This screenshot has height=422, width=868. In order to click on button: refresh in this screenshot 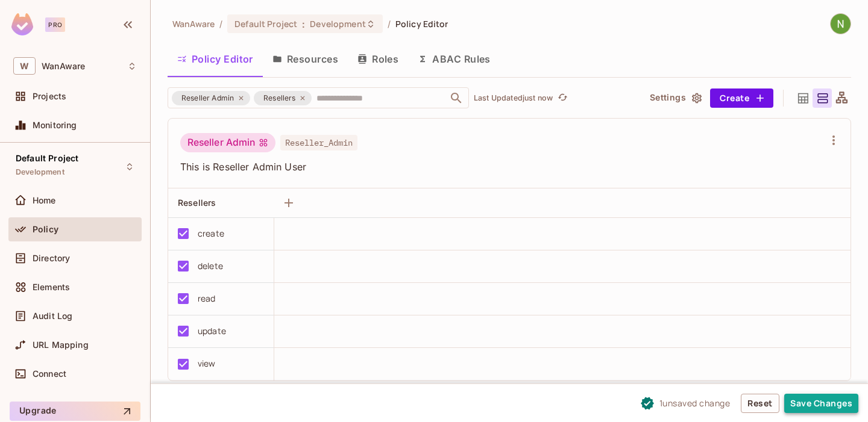, I will do `click(562, 98)`.